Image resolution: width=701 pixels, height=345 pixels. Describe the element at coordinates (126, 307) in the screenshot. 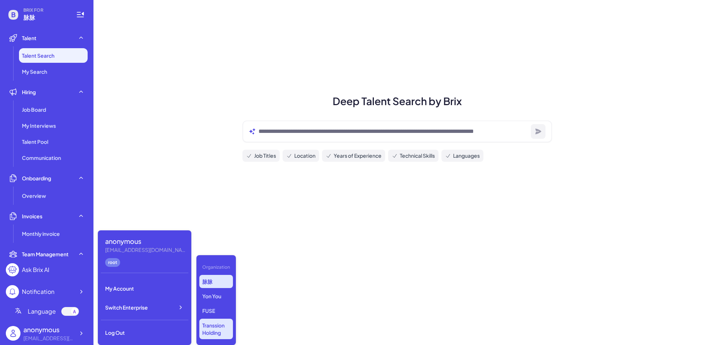

I see `span: Switch Enterprise` at that location.